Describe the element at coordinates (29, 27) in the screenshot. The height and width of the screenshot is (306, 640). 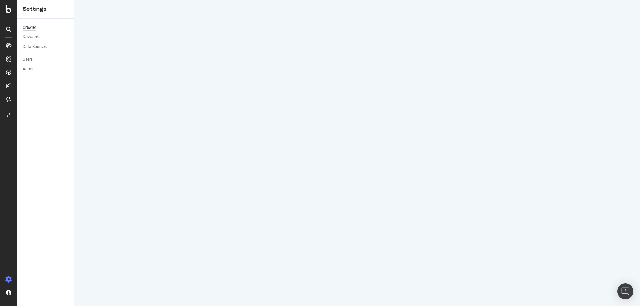
I see `div: Crawler` at that location.